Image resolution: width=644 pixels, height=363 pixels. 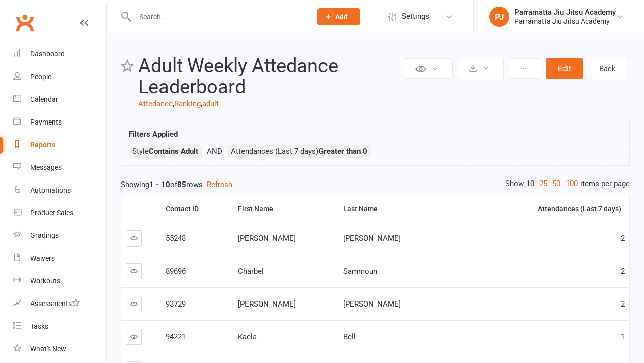 I want to click on strong: 1 - 10, so click(x=160, y=185).